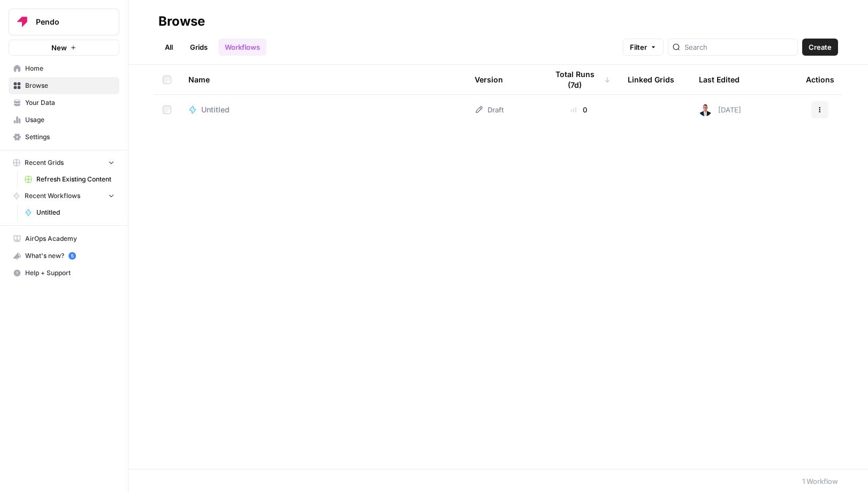 The image size is (868, 493). What do you see at coordinates (63, 196) in the screenshot?
I see `button: Recent Workflows` at bounding box center [63, 196].